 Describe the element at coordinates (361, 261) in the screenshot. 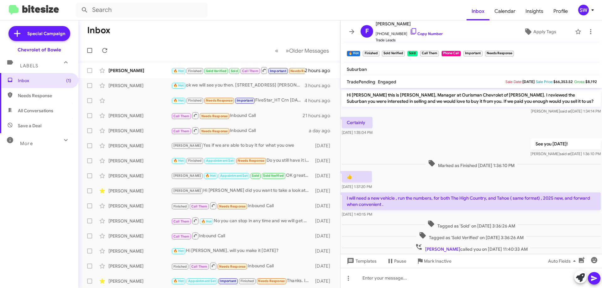

I see `button: Templates` at that location.